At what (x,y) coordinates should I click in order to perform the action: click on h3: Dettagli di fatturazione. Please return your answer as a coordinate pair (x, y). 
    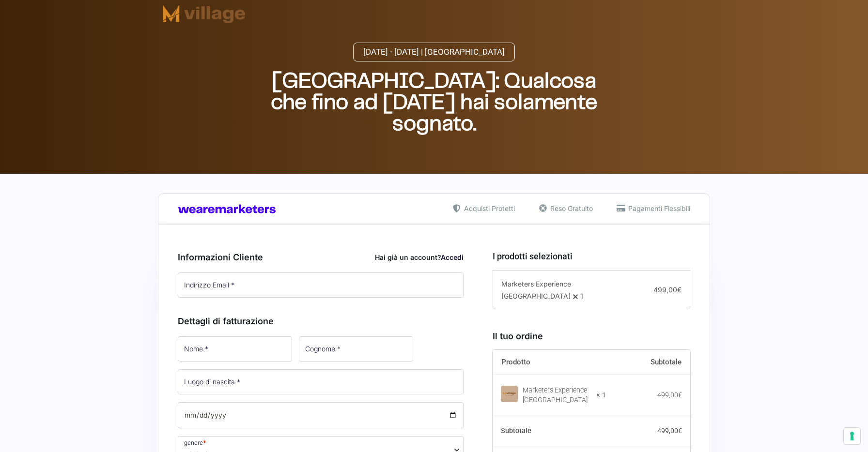
    Looking at the image, I should click on (321, 321).